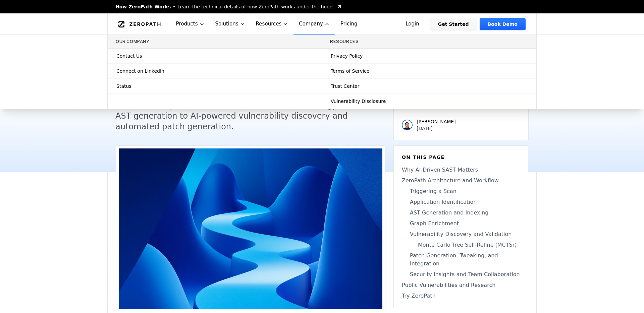 This screenshot has height=313, width=644. What do you see at coordinates (230, 24) in the screenshot?
I see `button: Solutions` at bounding box center [230, 24].